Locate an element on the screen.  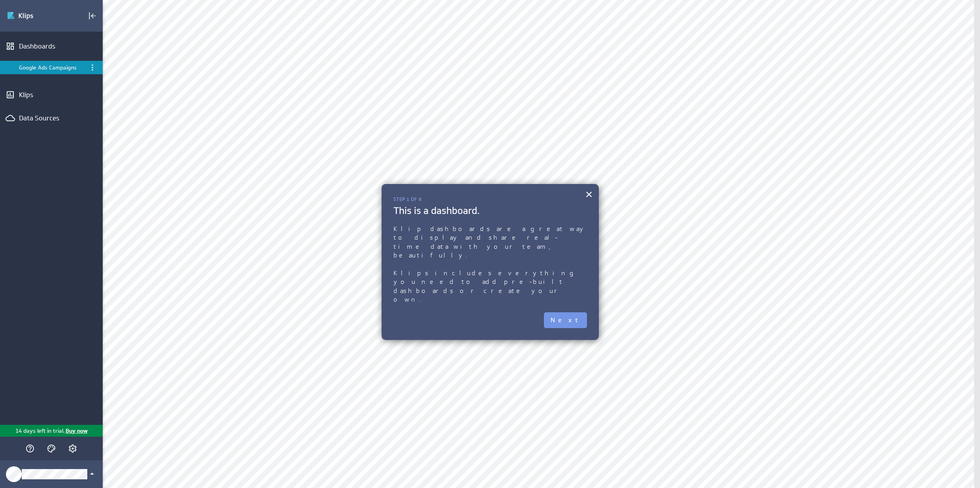
img: Klipfolio klips logo is located at coordinates (35, 16).